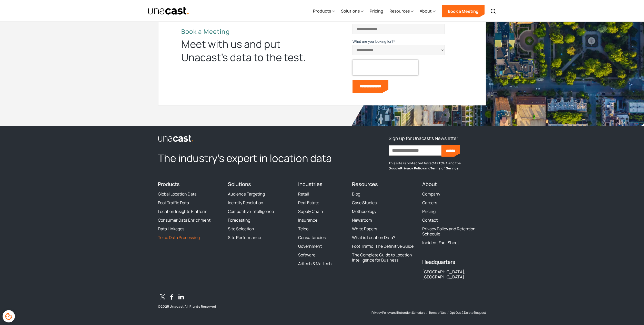 This screenshot has height=325, width=644. Describe the element at coordinates (176, 138) in the screenshot. I see `img: Unacast logo` at that location.